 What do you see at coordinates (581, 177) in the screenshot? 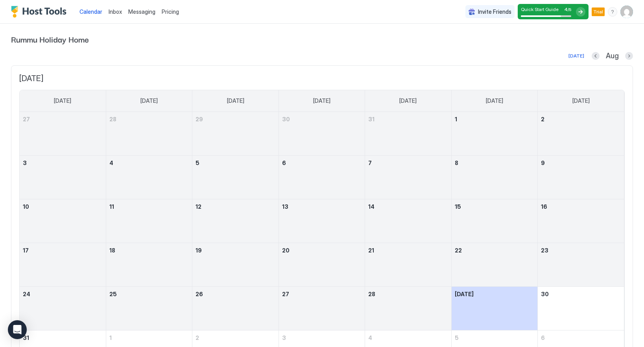
I see `td: August 9, 2025` at bounding box center [581, 177].